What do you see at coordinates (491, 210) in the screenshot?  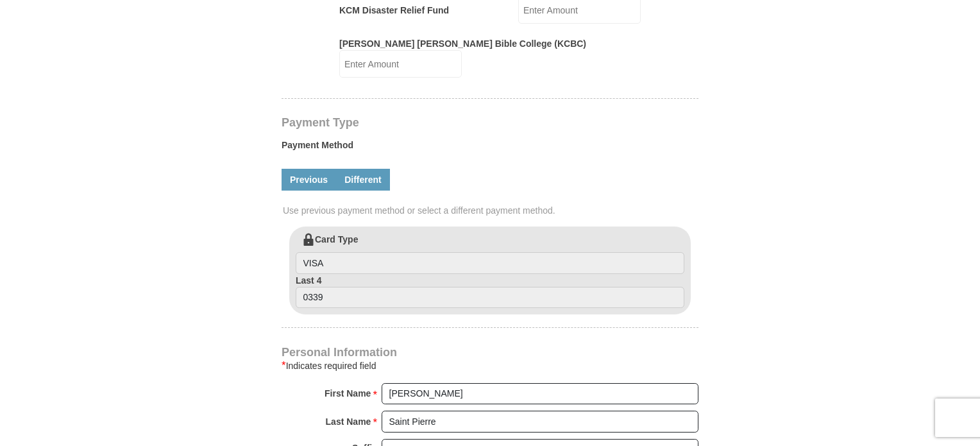 I see `span: Use previous payment method or select a different payment method.` at bounding box center [491, 210].